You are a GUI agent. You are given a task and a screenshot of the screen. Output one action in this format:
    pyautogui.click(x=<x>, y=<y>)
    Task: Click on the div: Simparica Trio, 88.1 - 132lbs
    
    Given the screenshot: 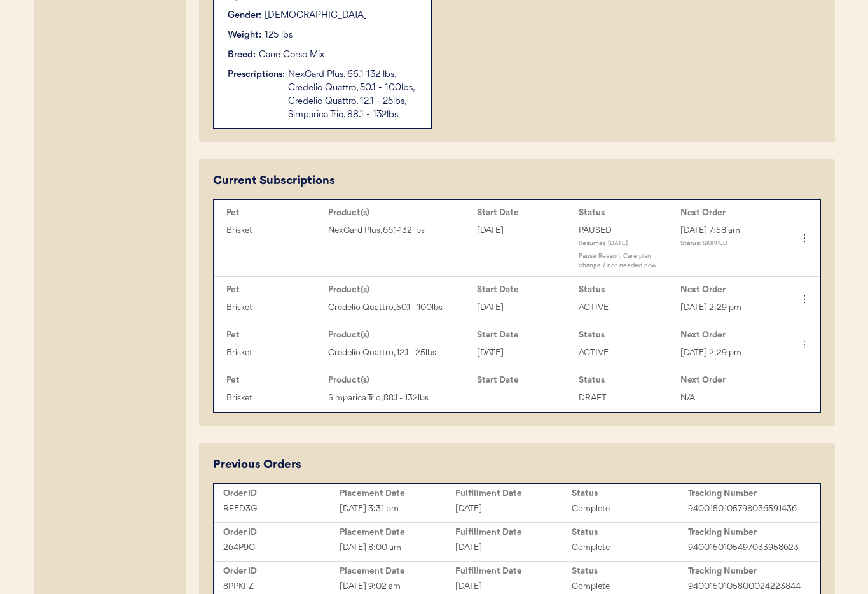 What is the action you would take?
    pyautogui.click(x=399, y=397)
    